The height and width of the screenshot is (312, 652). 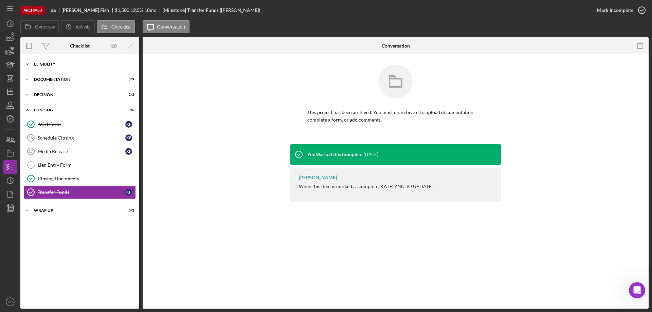 What do you see at coordinates (122, 10) in the screenshot?
I see `div: $1,500` at bounding box center [122, 10].